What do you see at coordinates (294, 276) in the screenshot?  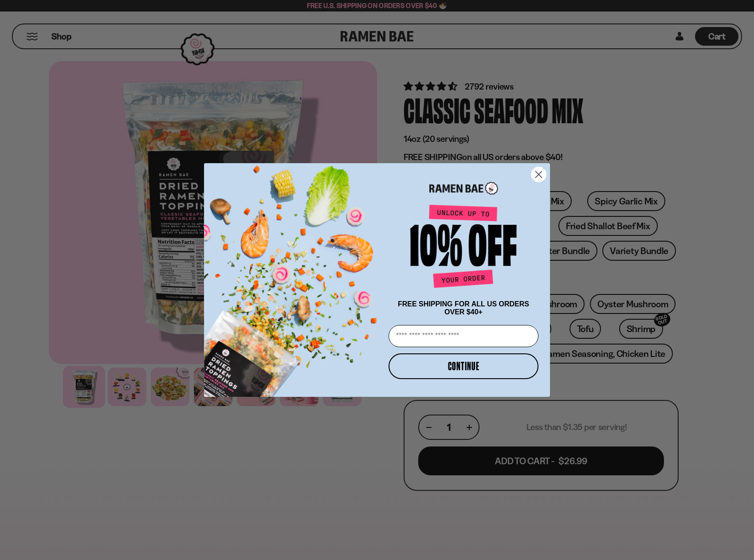 I see `img: ce7035ce-2e49-461c-ae4b-8ade7372f32c.png` at bounding box center [294, 276].